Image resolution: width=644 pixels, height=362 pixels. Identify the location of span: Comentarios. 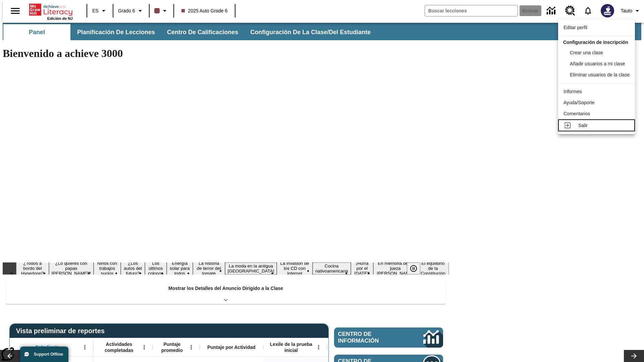
(577, 114).